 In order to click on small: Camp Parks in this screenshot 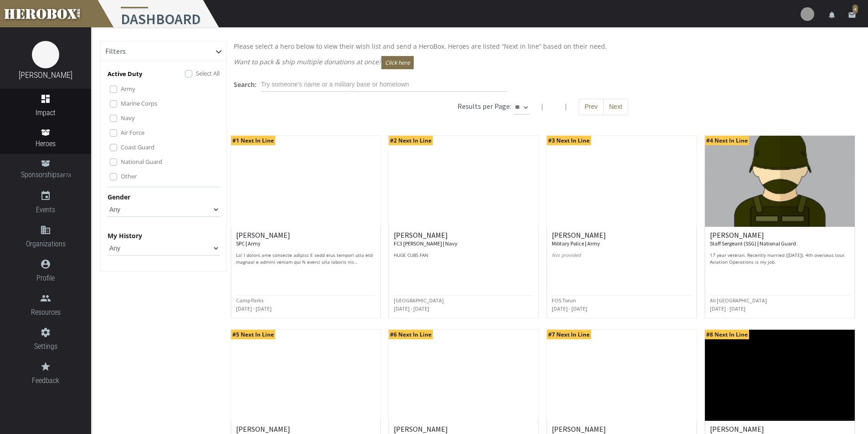, I will do `click(250, 300)`.